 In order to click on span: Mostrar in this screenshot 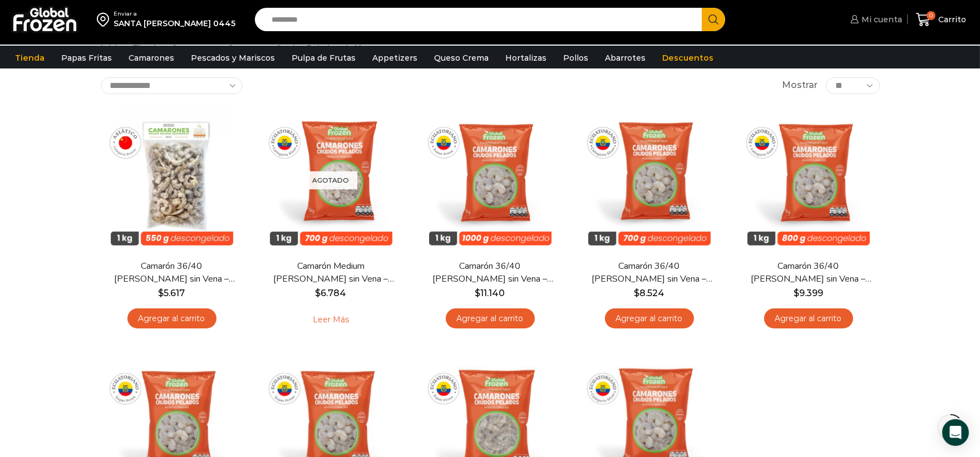, I will do `click(800, 85)`.